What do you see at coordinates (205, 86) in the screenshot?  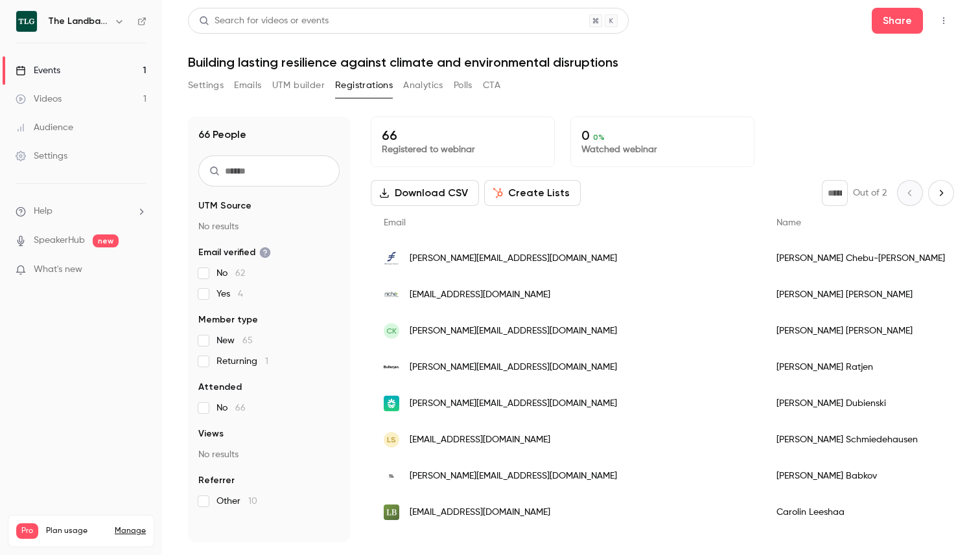 I see `button: Settings` at bounding box center [205, 86].